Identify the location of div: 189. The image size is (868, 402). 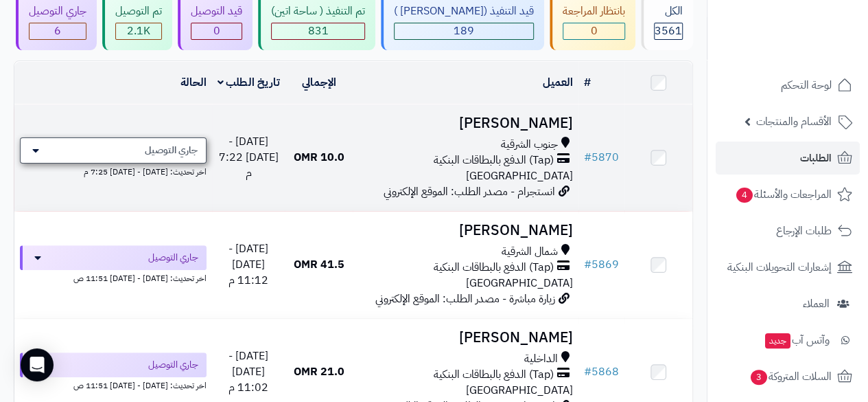
(464, 31).